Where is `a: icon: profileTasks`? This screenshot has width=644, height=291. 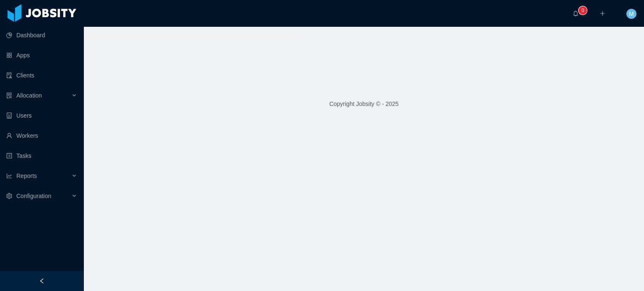
a: icon: profileTasks is located at coordinates (41, 156).